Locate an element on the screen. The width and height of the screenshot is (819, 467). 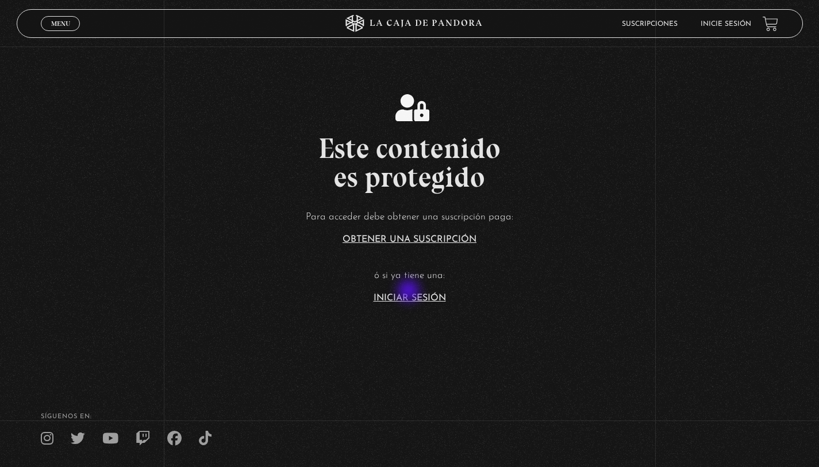
a: Iniciar Sesión is located at coordinates (410, 298).